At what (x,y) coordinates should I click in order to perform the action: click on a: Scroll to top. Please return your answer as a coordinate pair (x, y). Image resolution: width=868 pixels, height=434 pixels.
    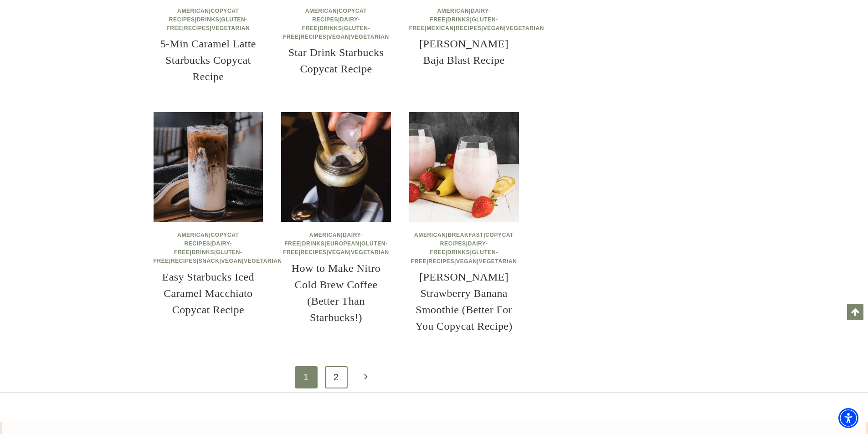
    Looking at the image, I should click on (855, 312).